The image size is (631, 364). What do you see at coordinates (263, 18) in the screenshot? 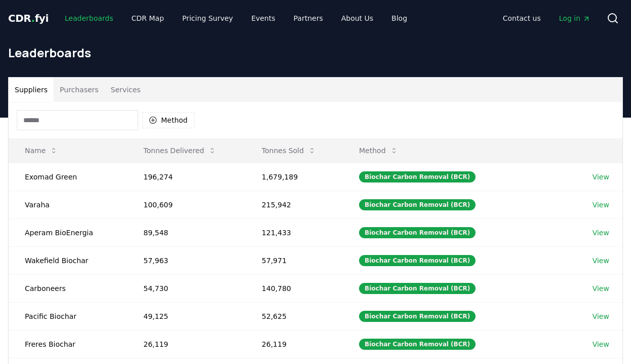
I see `a: Events` at bounding box center [263, 18].